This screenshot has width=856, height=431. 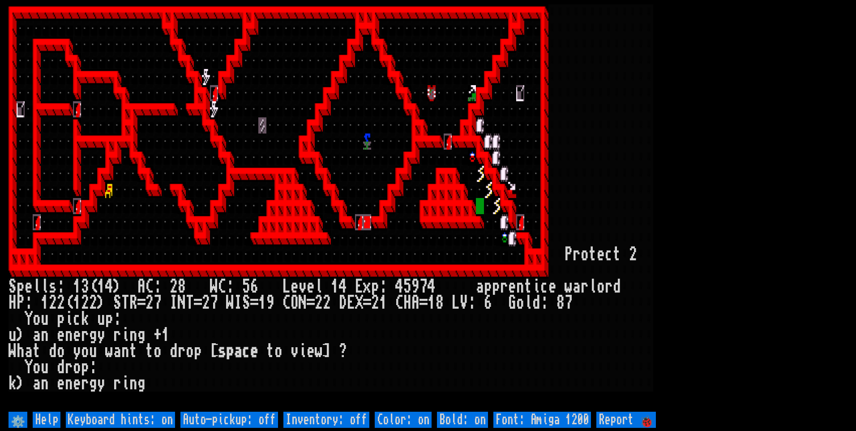 What do you see at coordinates (85, 286) in the screenshot?
I see `div: 3` at bounding box center [85, 286].